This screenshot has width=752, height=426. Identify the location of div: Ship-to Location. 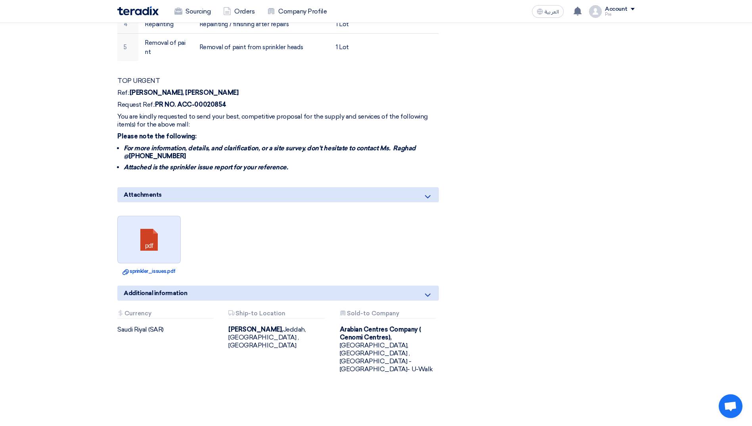
(276, 314).